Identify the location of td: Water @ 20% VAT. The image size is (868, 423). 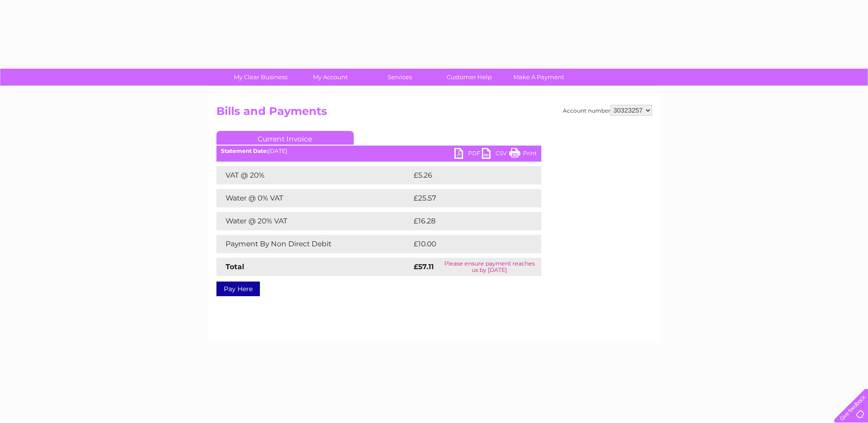
(314, 221).